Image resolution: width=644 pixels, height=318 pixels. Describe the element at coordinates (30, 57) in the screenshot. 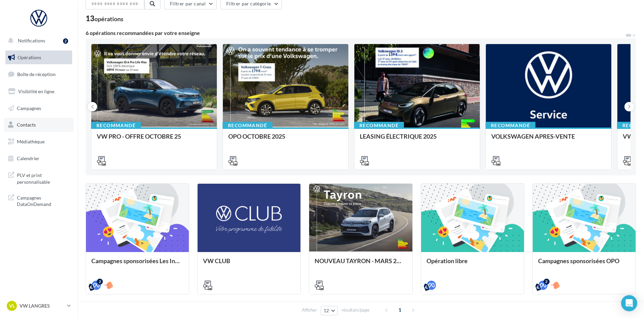

I see `span: Opérations` at that location.